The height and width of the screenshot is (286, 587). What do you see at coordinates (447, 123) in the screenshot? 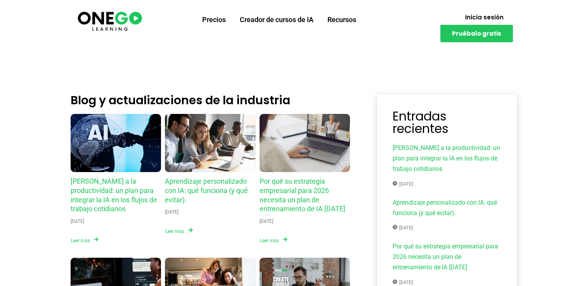
I see `h3: Entradas recientes` at bounding box center [447, 123].